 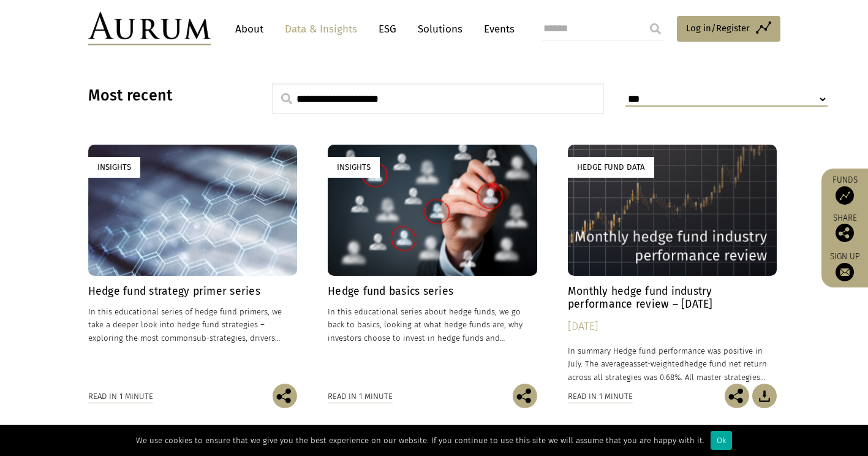 I want to click on a: Data & Insights, so click(x=321, y=29).